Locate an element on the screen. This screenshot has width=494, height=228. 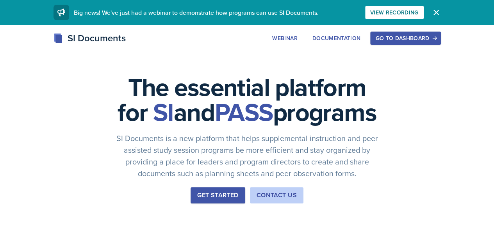
div: Documentation is located at coordinates (336, 38).